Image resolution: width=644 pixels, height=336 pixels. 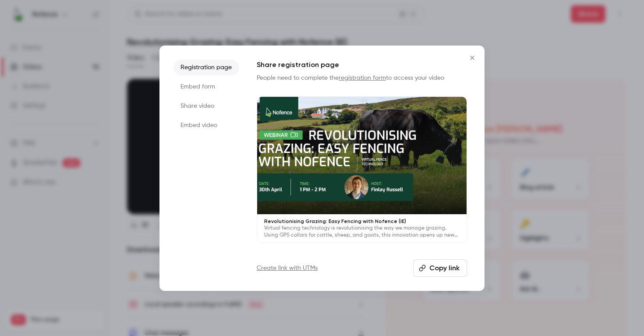 What do you see at coordinates (362, 232) in the screenshot?
I see `p: Virtual fencing technology is revolutionising the way we manage grazing. Using GPS collars for ca...` at bounding box center [362, 232].